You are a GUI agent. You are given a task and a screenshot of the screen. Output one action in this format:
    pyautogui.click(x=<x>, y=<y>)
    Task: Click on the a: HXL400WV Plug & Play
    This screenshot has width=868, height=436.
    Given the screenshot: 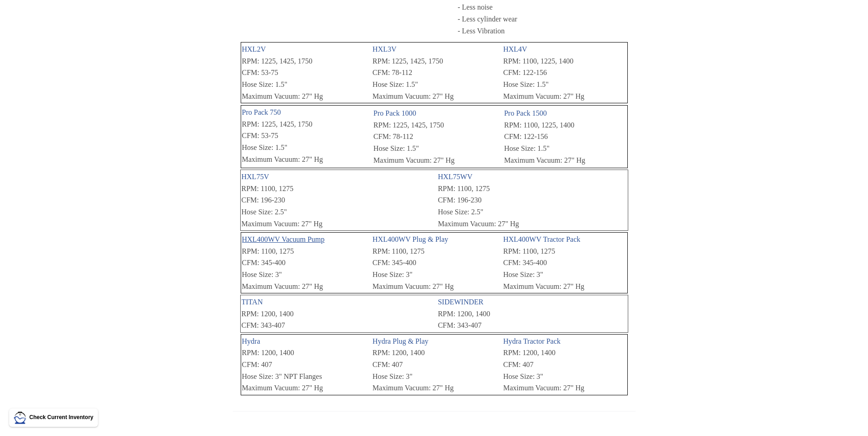 What is the action you would take?
    pyautogui.click(x=410, y=240)
    